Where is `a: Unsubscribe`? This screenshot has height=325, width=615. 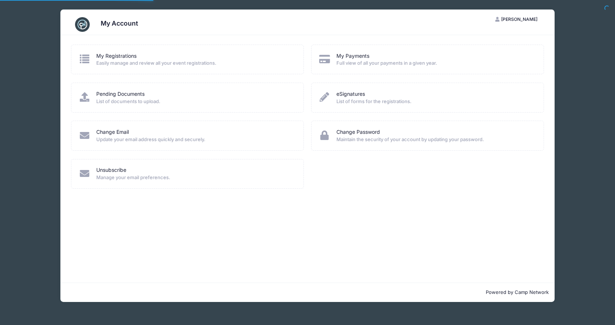
a: Unsubscribe is located at coordinates (111, 170).